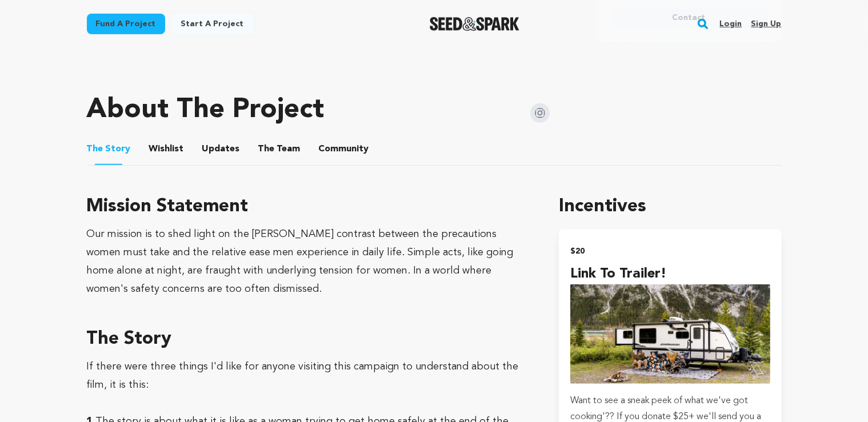 This screenshot has width=868, height=422. Describe the element at coordinates (108, 149) in the screenshot. I see `span: Story` at that location.